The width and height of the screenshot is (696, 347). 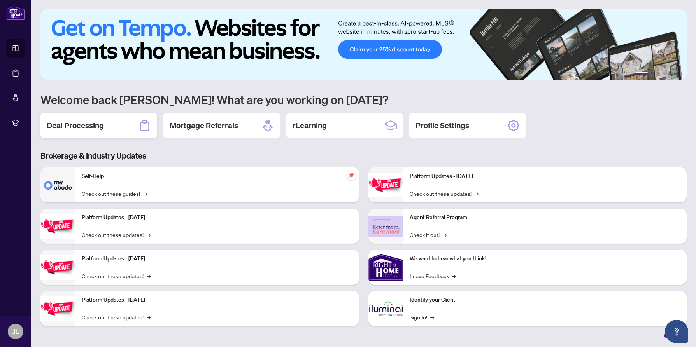 What do you see at coordinates (432, 276) in the screenshot?
I see `a: Leave Feedback→` at bounding box center [432, 276].